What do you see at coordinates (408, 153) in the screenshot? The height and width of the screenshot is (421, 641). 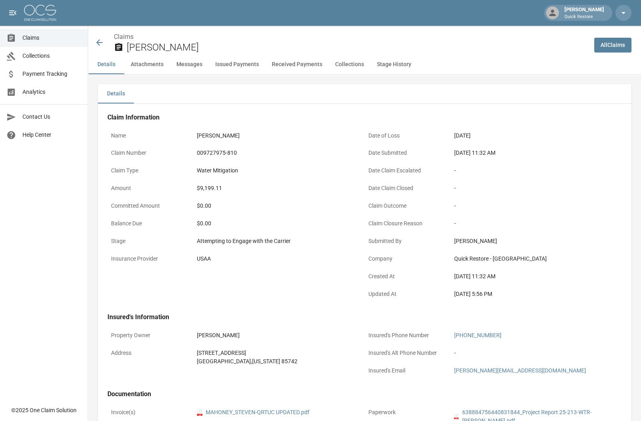 I see `p: Date Submitted` at bounding box center [408, 153].